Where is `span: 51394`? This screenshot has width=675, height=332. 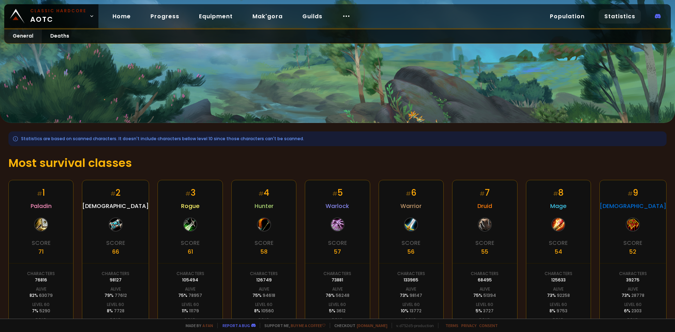
span: 51394 is located at coordinates (489, 295).